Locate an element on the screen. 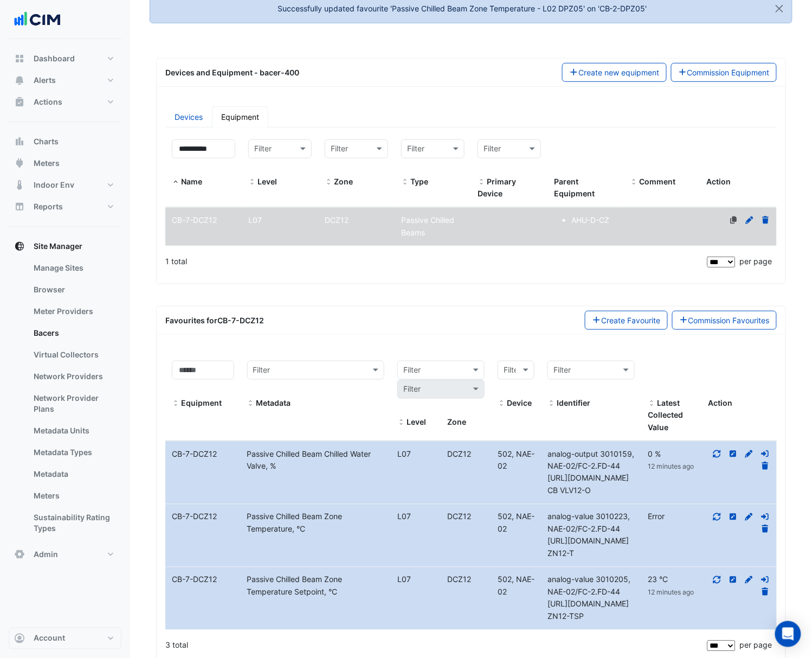  div: 1 total is located at coordinates (435, 261).